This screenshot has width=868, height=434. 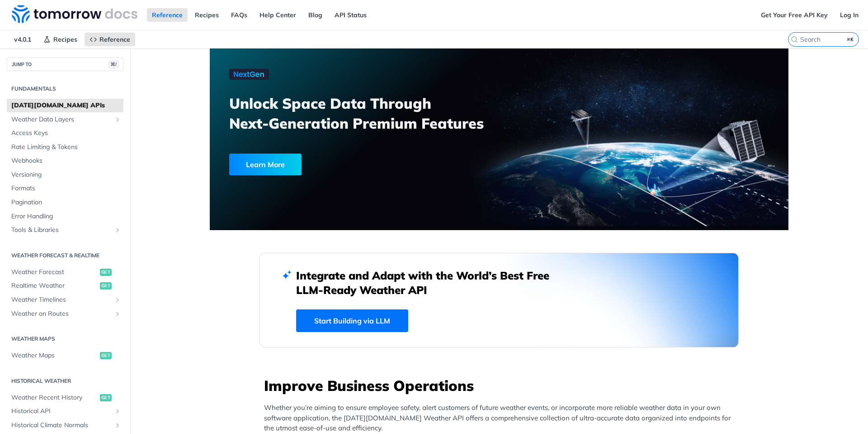 I want to click on button: Show subpages for Weather on Routes, so click(x=117, y=313).